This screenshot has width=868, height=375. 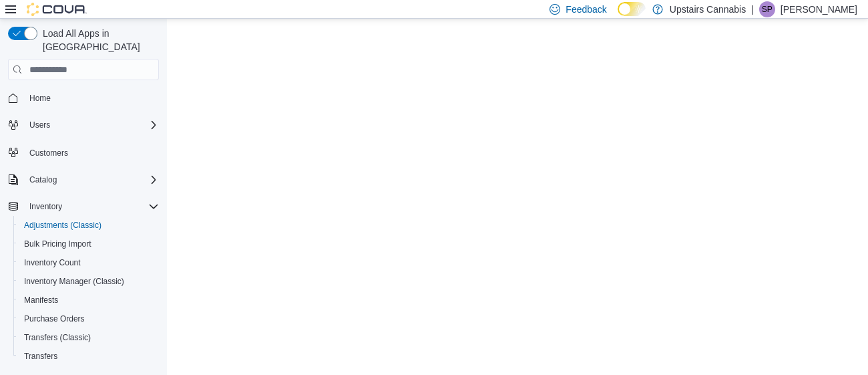 I want to click on button: Inventory Count, so click(x=88, y=262).